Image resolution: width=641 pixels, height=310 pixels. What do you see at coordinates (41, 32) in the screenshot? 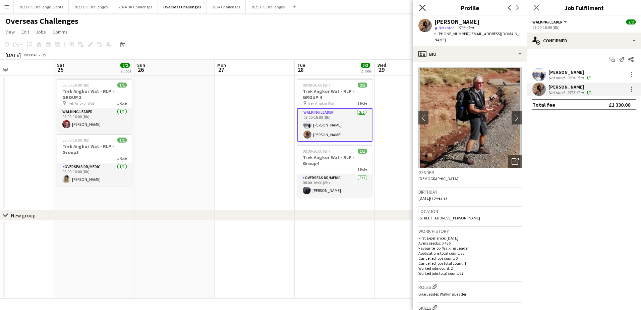
I see `span: Jobs` at bounding box center [41, 32].